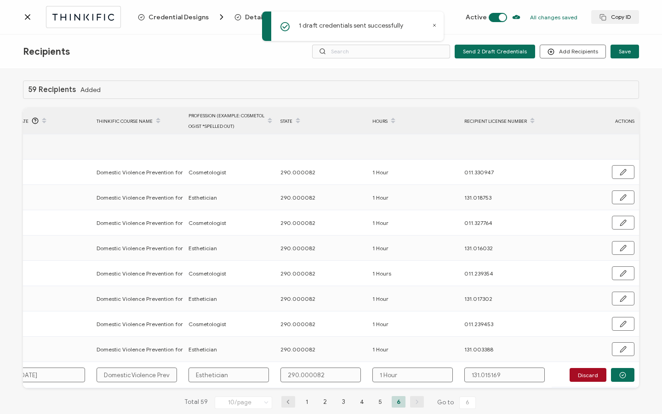 The image size is (662, 414). I want to click on li: 1, so click(307, 401).